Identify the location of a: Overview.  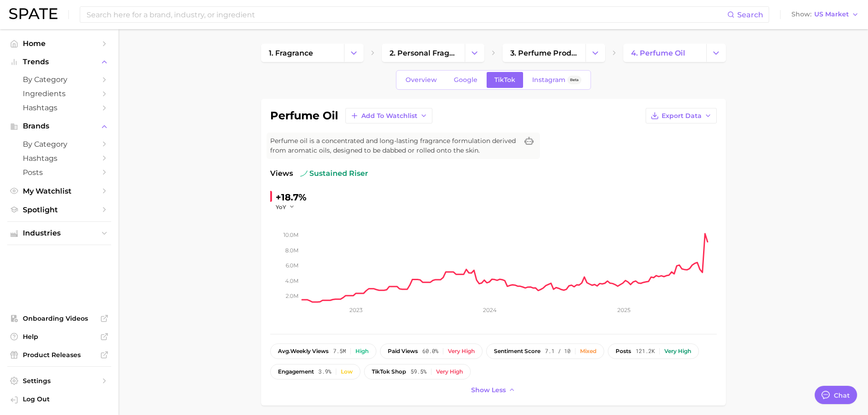
(421, 80).